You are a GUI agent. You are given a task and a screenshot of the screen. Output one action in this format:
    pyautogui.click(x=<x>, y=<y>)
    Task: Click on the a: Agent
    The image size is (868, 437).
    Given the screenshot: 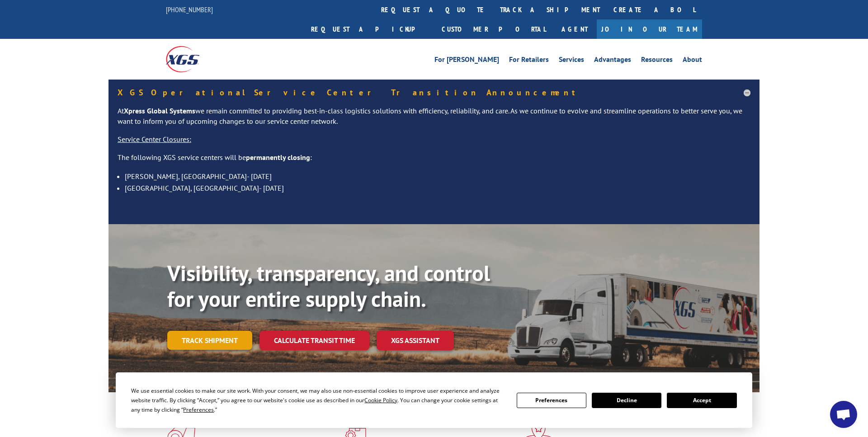 What is the action you would take?
    pyautogui.click(x=575, y=29)
    